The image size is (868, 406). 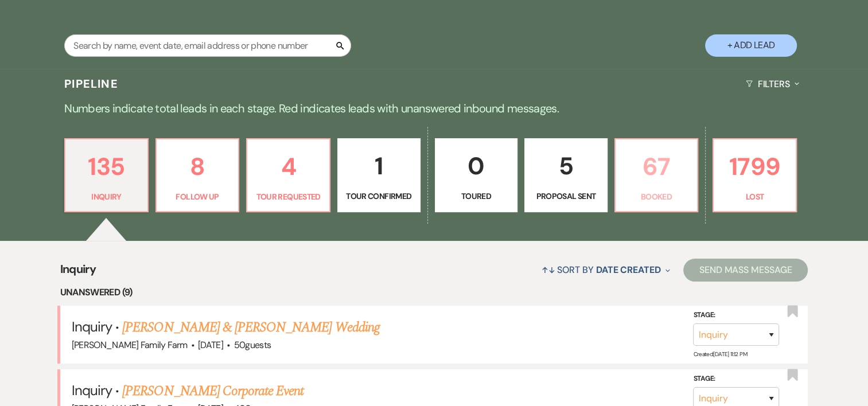 What do you see at coordinates (476, 166) in the screenshot?
I see `p: 0` at bounding box center [476, 166].